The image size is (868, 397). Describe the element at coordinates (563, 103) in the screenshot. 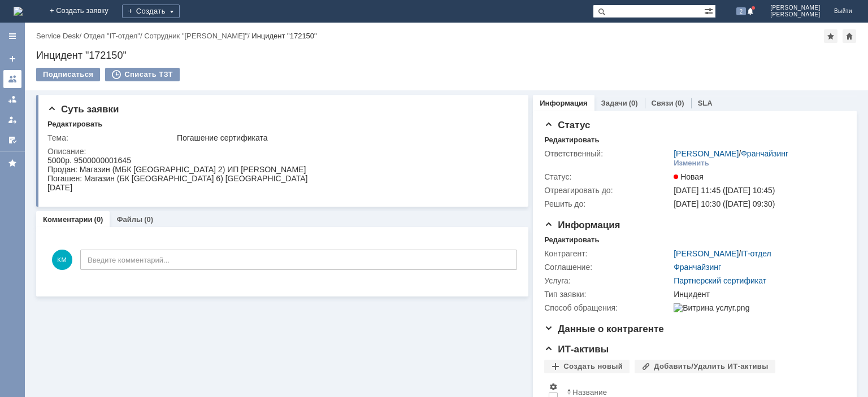

I see `a: Информация` at that location.